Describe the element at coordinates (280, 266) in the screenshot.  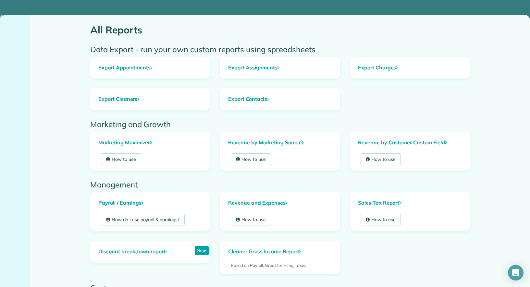
I see `p: Based on Payroll; Great for Filing Taxes` at that location.